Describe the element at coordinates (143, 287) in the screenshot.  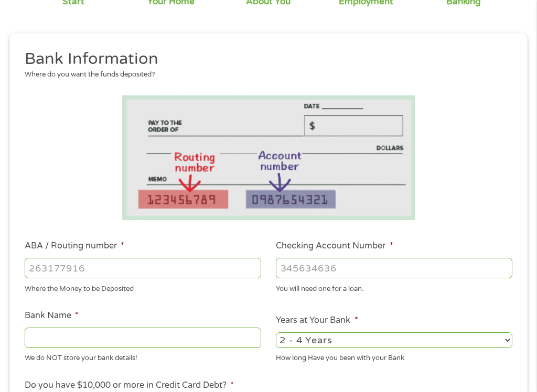
I see `div: Where the Money to be Deposited` at that location.